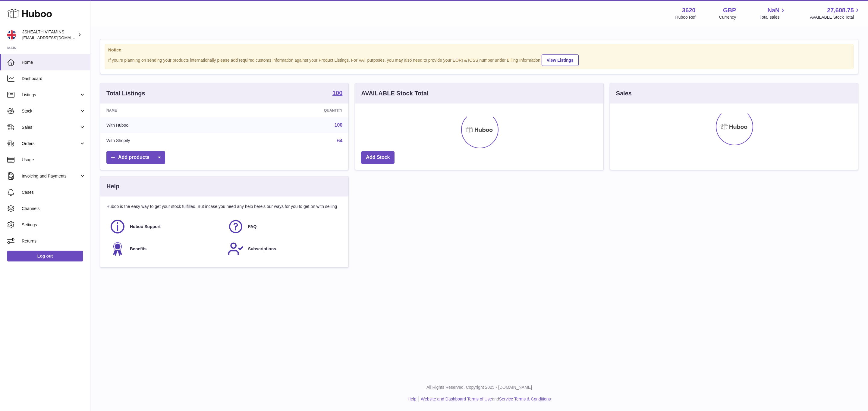 The image size is (868, 411). Describe the element at coordinates (727, 17) in the screenshot. I see `div: Currency` at that location.